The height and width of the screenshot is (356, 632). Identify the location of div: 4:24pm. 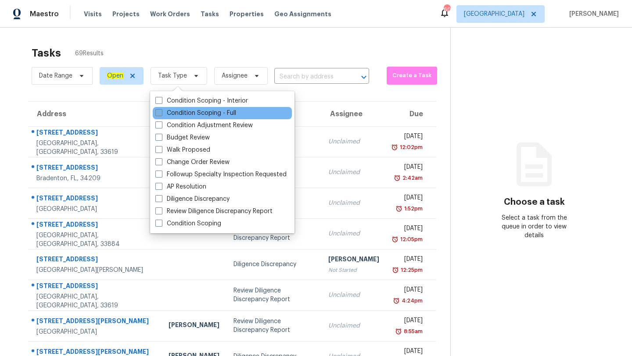
(411, 301).